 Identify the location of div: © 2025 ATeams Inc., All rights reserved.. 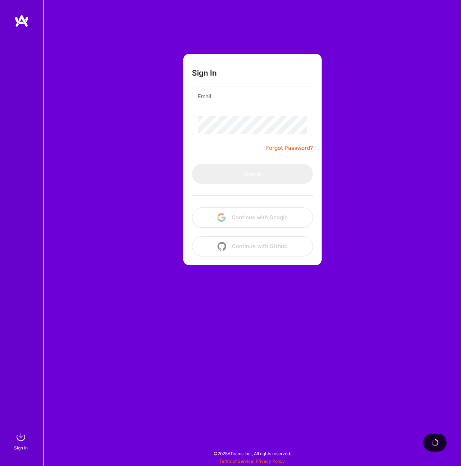
(252, 453).